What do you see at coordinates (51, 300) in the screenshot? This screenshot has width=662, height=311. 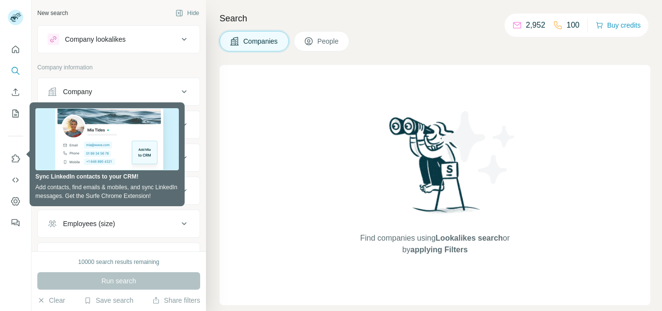 I see `button: Clear` at bounding box center [51, 300].